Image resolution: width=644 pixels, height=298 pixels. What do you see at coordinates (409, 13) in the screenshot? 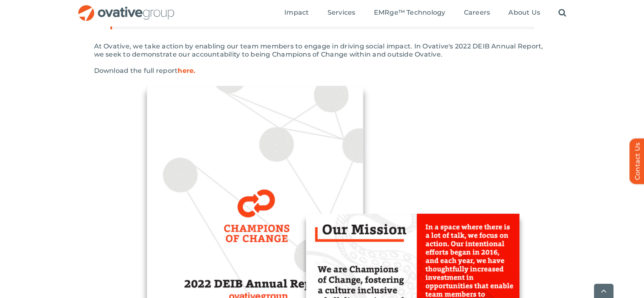
I see `a: EMRge™ Technology` at bounding box center [409, 13].